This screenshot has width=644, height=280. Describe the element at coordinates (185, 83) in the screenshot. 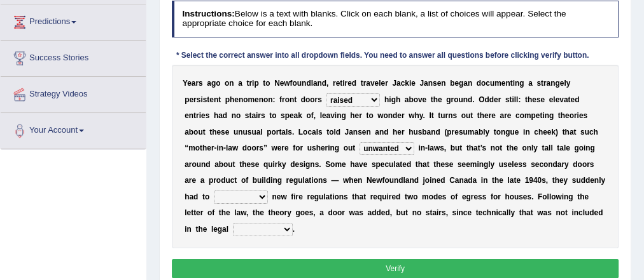

I see `b: Y` at that location.